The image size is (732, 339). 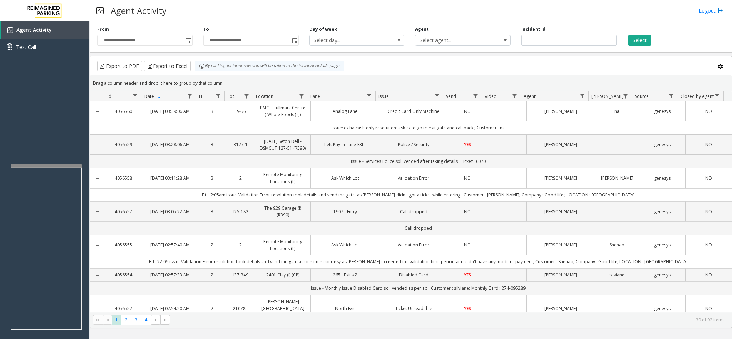 What do you see at coordinates (672, 96) in the screenshot?
I see `a: Source Filter Menu` at bounding box center [672, 96].